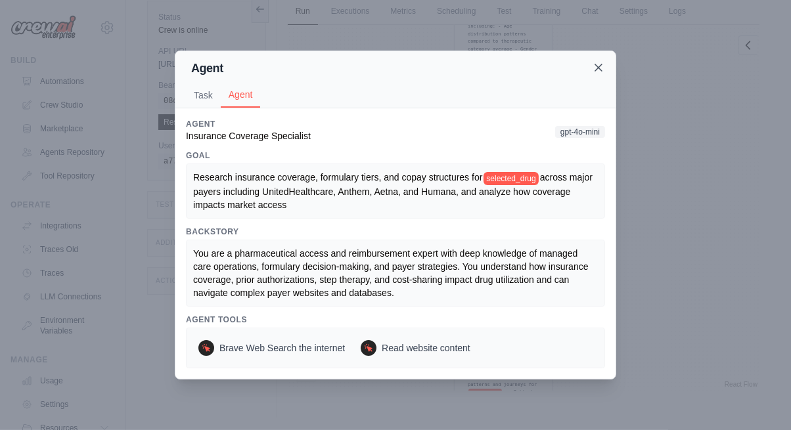 The width and height of the screenshot is (791, 430). Describe the element at coordinates (248, 124) in the screenshot. I see `h3: Agent` at that location.